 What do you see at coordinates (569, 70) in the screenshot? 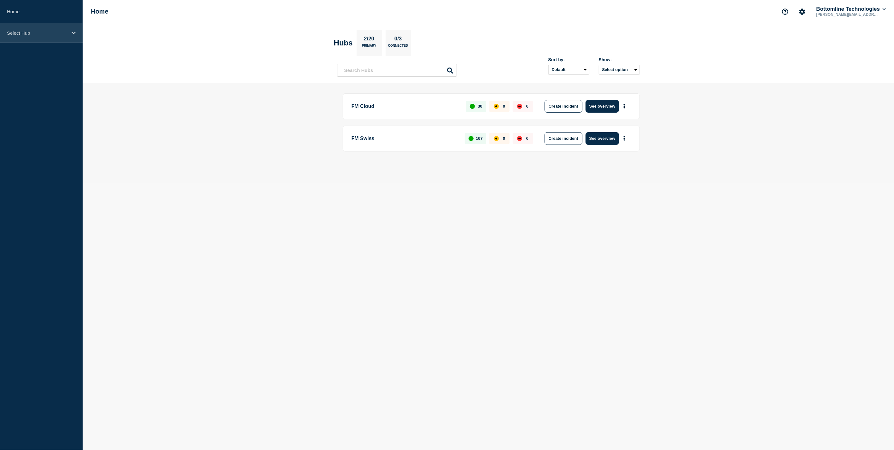
I see `select: Sort by` at bounding box center [569, 70].